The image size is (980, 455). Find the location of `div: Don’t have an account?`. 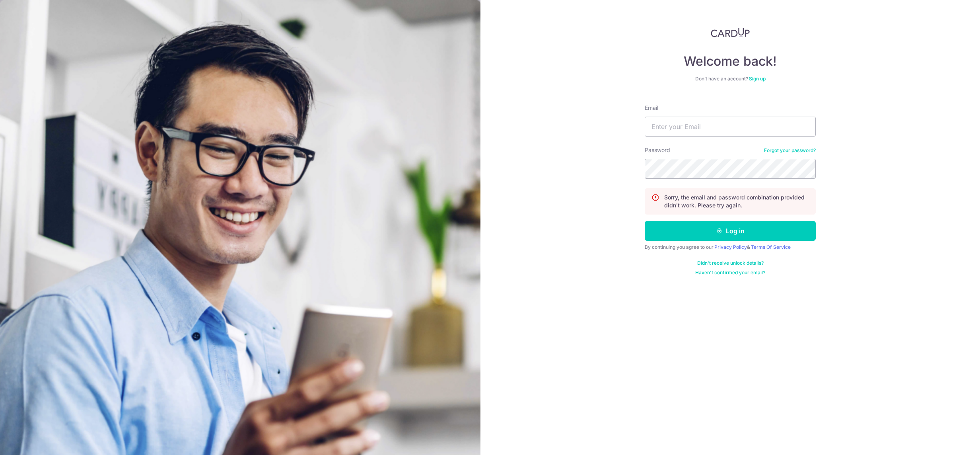

div: Don’t have an account? is located at coordinates (730, 79).